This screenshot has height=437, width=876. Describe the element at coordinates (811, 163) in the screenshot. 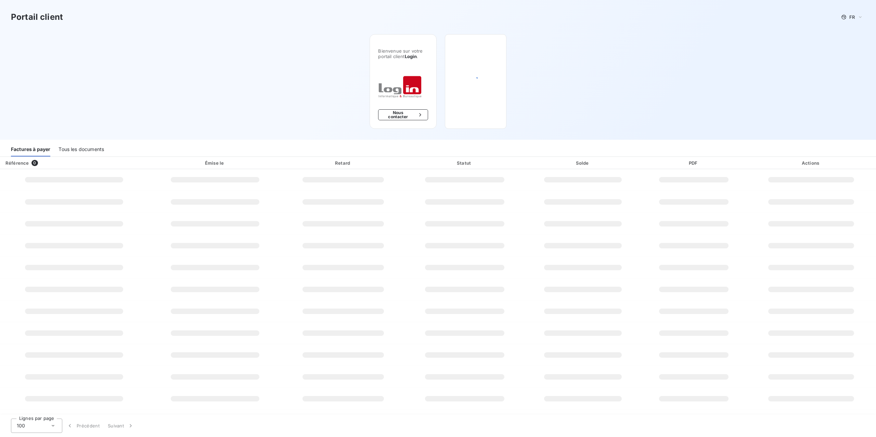

I see `div: Actions` at that location.